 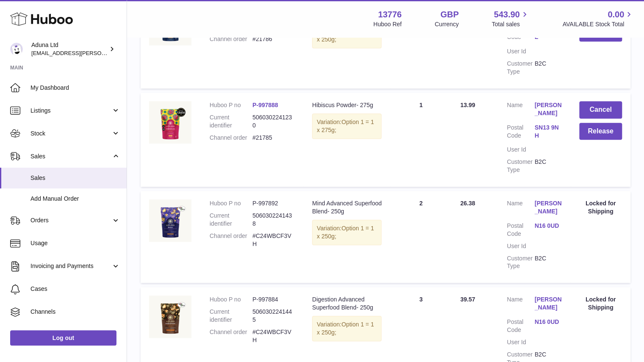 I want to click on span: 13.99, so click(x=467, y=105).